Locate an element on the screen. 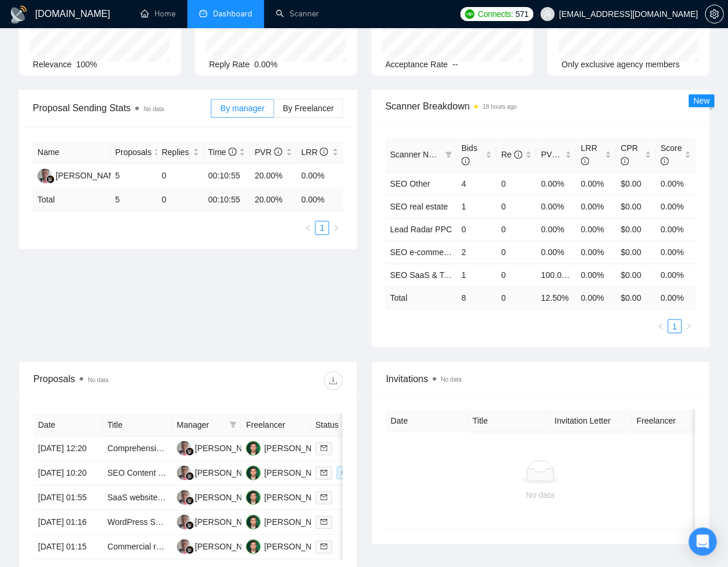 The height and width of the screenshot is (567, 728). td: 0.00 % is located at coordinates (596, 298).